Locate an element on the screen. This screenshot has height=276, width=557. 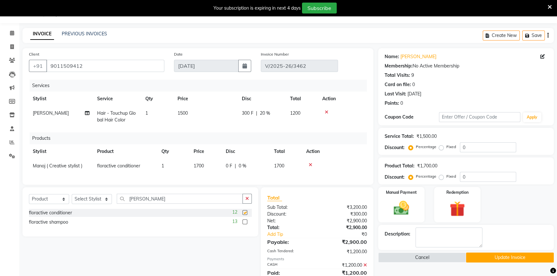
div: ₹300.00 is located at coordinates (345, 214).